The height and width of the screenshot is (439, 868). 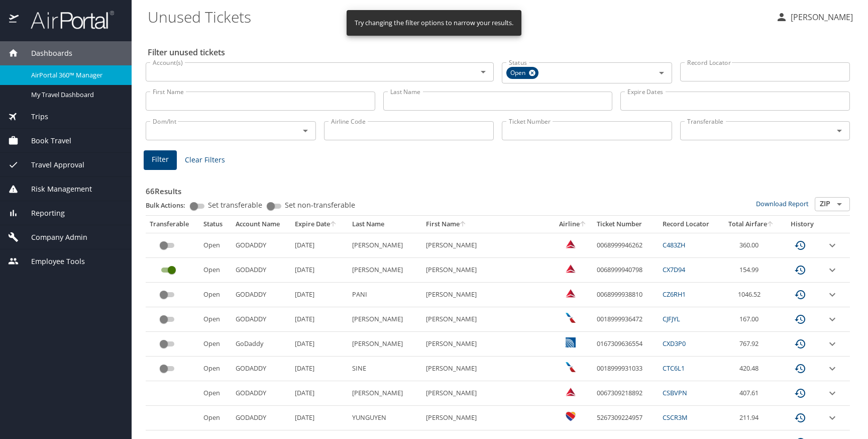 What do you see at coordinates (261, 344) in the screenshot?
I see `td: GoDaddy` at bounding box center [261, 344].